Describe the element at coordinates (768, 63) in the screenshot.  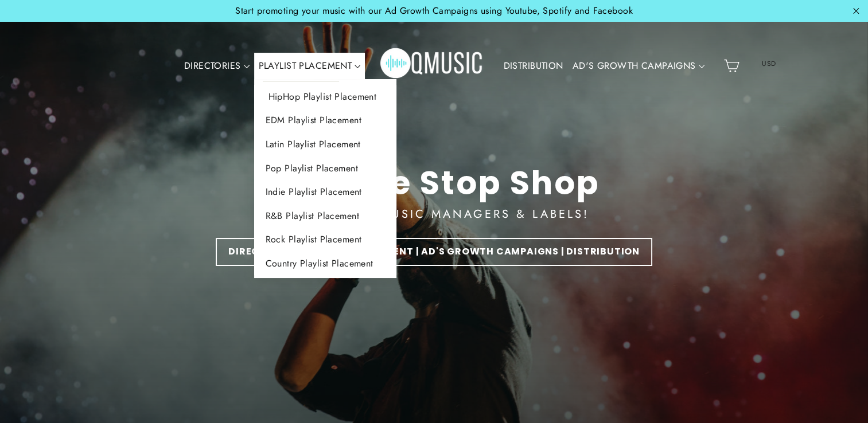
I see `span: USD` at that location.